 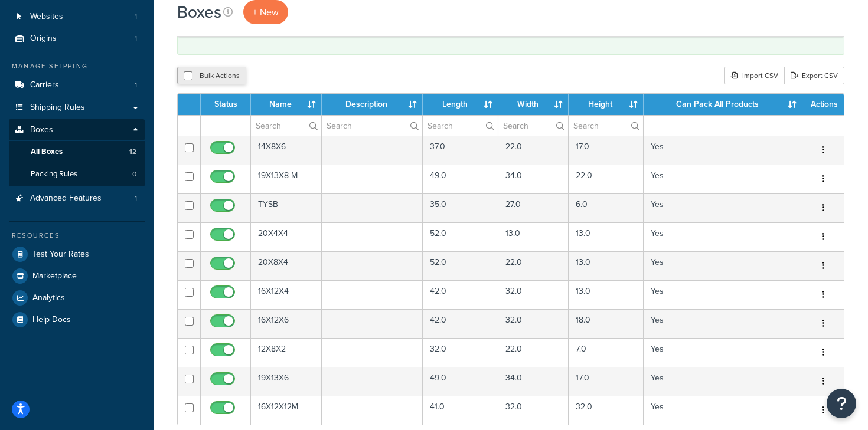 I want to click on li: Analytics, so click(x=77, y=298).